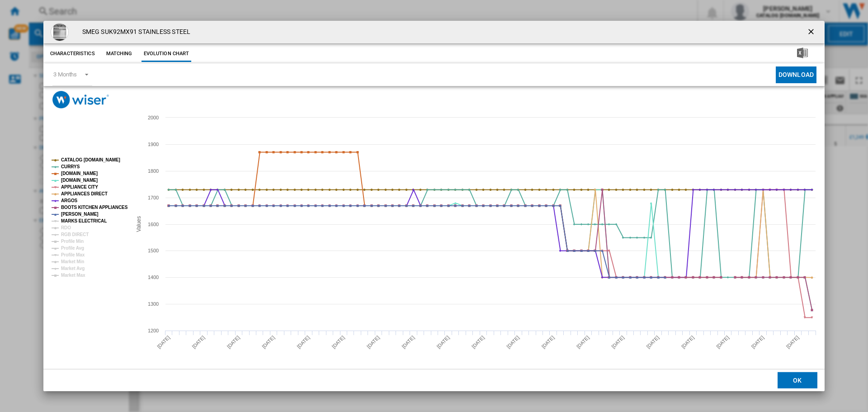 The height and width of the screenshot is (412, 868). Describe the element at coordinates (166, 54) in the screenshot. I see `button: Evolution chart` at that location.